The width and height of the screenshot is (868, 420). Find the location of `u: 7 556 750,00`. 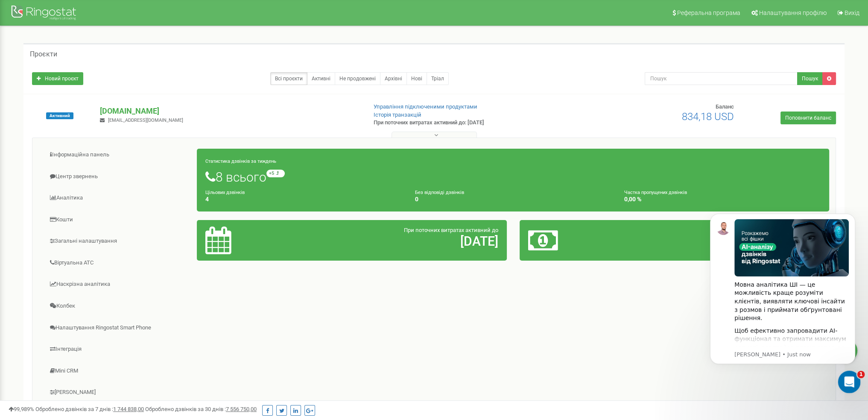

u: 7 556 750,00 is located at coordinates (241, 409).